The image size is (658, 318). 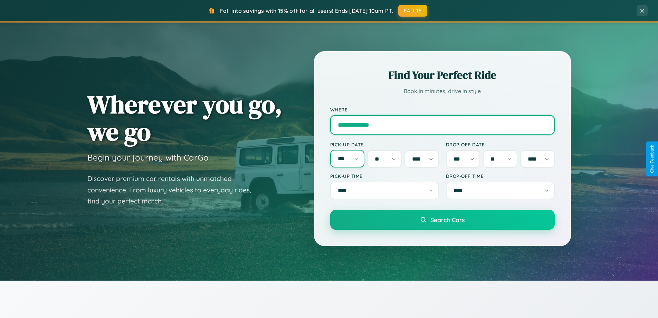 What do you see at coordinates (447, 219) in the screenshot?
I see `span: Search Cars` at bounding box center [447, 219].